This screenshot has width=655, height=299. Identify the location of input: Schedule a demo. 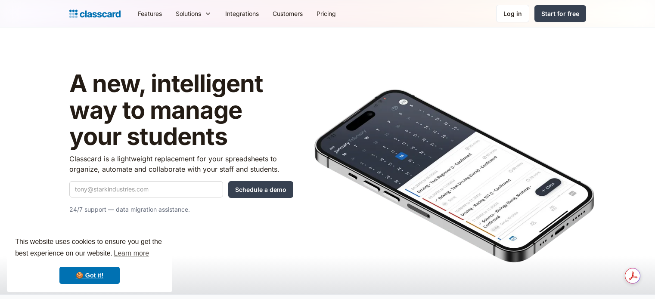
(260, 189).